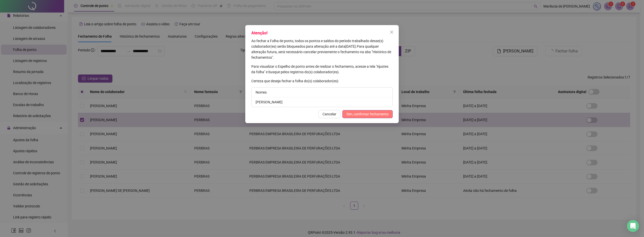  Describe the element at coordinates (321, 52) in the screenshot. I see `span: Para qualquer alteração futura, será necessário cancelar previamente o fechamento na aba "Históri...` at that location.